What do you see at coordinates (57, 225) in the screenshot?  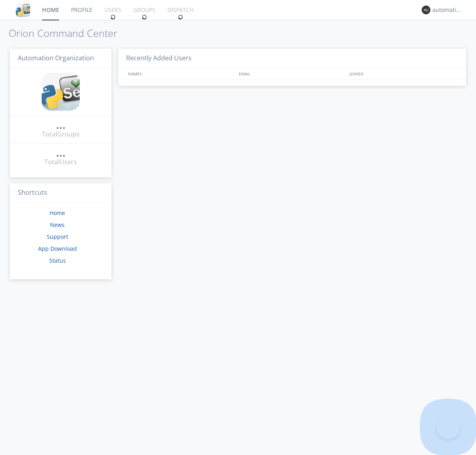 I see `a: News` at bounding box center [57, 225].